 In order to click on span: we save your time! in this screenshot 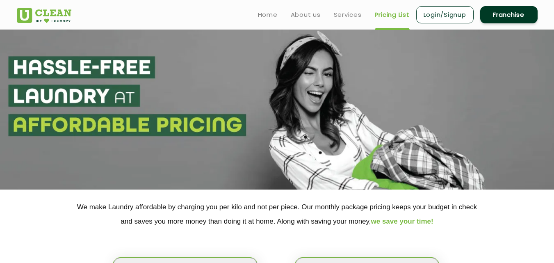, I will do `click(402, 221)`.